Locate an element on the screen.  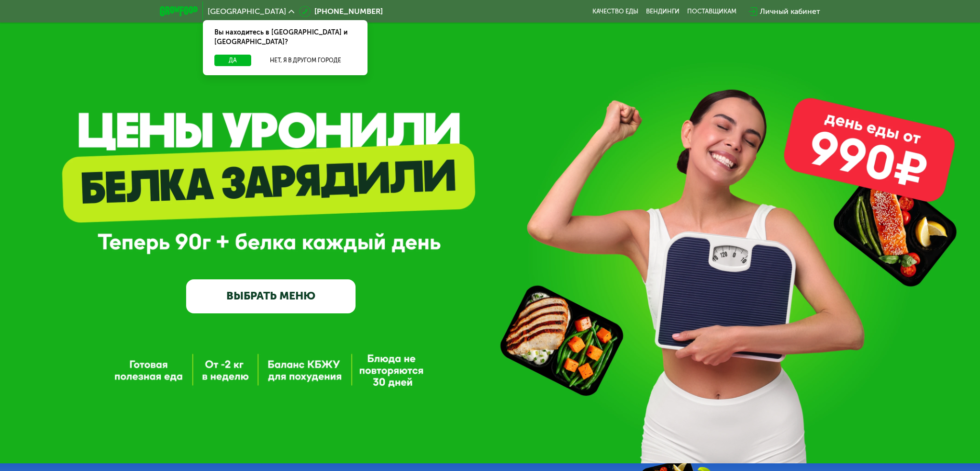
div: Личный кабинет is located at coordinates (790, 12).